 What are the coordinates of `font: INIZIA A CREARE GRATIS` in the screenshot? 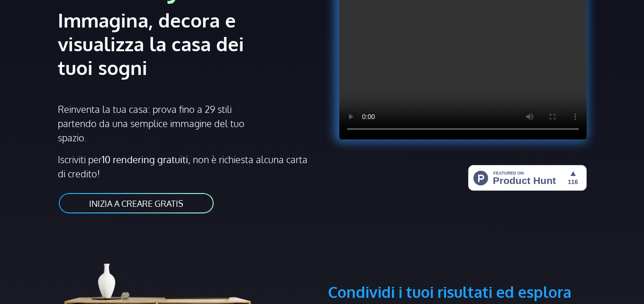 It's located at (136, 203).